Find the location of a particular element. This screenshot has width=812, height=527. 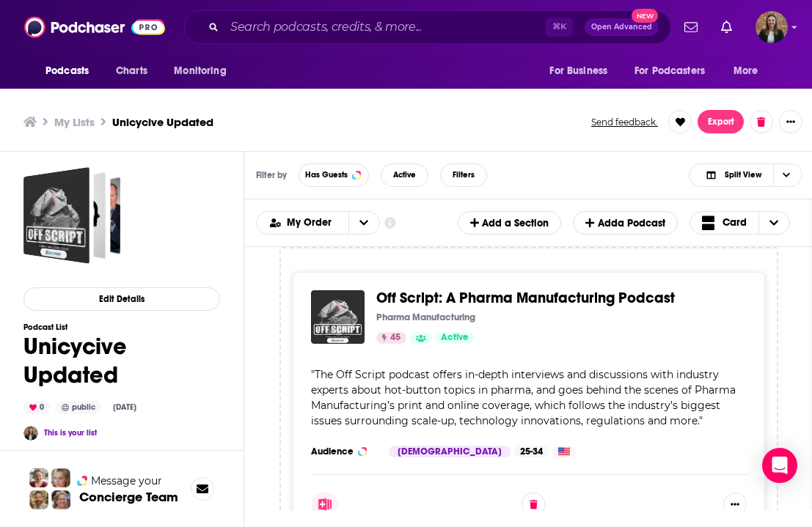

span: Card is located at coordinates (734, 223).